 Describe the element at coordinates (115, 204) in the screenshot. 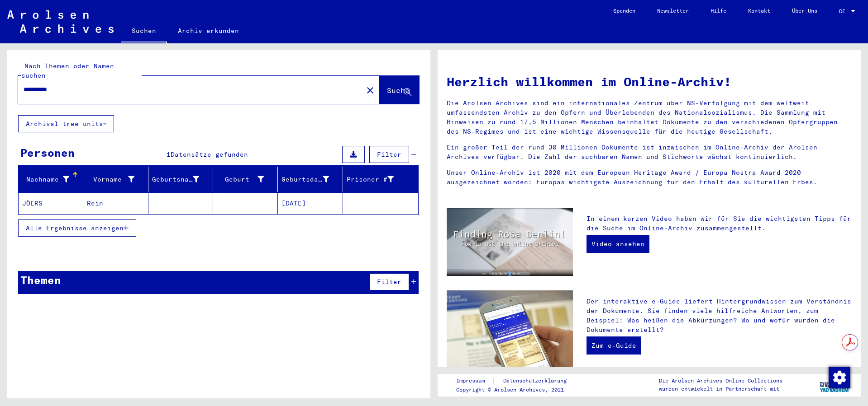

I see `mat-cell: Rein` at that location.